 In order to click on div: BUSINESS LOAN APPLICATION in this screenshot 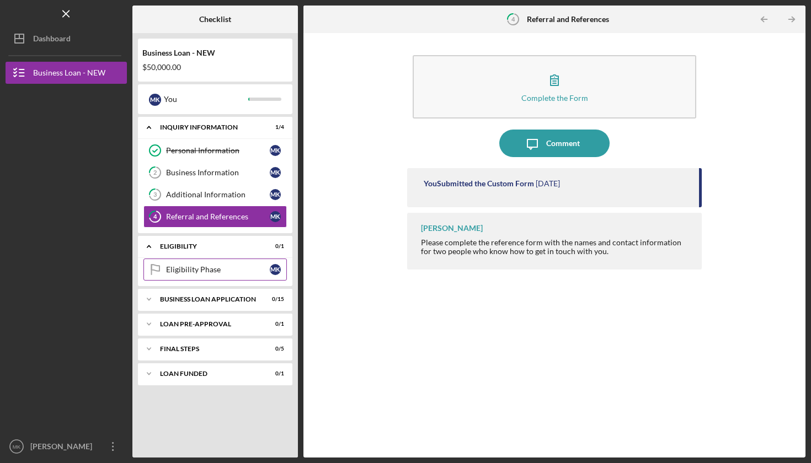, I will do `click(208, 299)`.